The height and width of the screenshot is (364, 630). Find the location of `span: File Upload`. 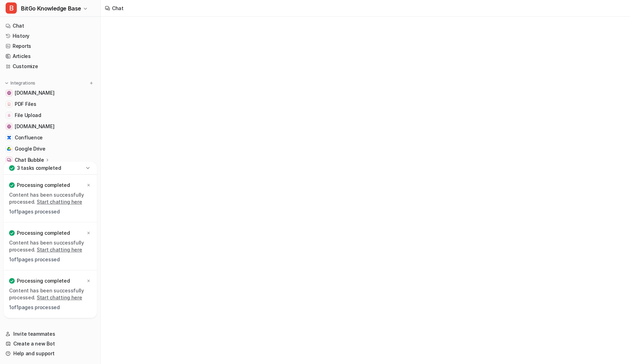

span: File Upload is located at coordinates (28, 115).